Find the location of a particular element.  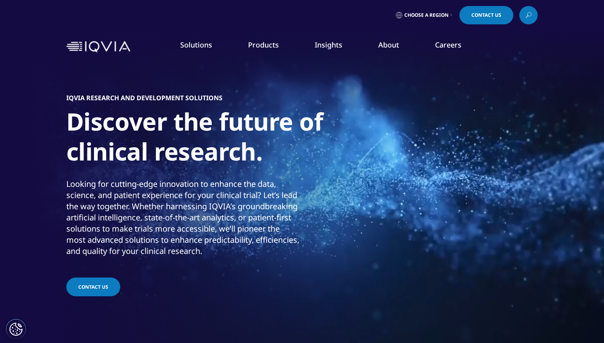

button: Cookies Settings is located at coordinates (16, 329).